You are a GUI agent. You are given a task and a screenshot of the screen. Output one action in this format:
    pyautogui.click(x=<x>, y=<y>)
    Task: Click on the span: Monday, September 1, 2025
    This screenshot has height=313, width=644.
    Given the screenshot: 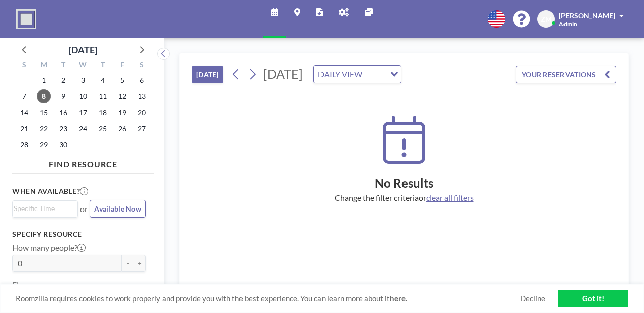 What is the action you would take?
    pyautogui.click(x=44, y=81)
    